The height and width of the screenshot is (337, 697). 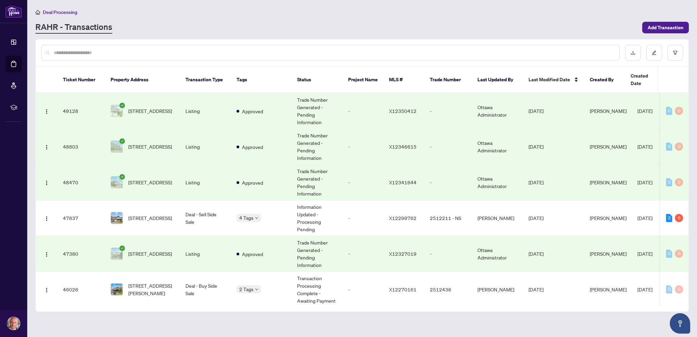 What do you see at coordinates (206, 290) in the screenshot?
I see `td: Deal - Buy Side Sale` at bounding box center [206, 290].